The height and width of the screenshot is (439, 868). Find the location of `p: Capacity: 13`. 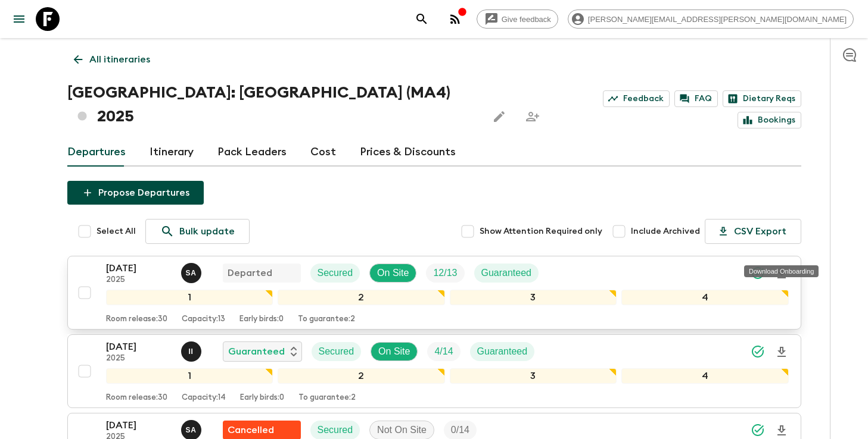

p: Capacity: 13 is located at coordinates (203, 320).